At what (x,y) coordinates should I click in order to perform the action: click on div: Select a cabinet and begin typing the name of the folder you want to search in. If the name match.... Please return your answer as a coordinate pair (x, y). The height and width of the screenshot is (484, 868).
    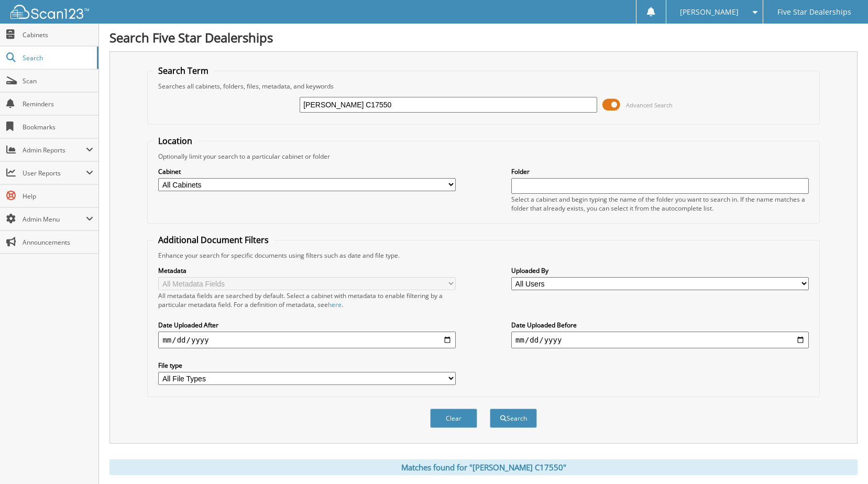
    Looking at the image, I should click on (660, 204).